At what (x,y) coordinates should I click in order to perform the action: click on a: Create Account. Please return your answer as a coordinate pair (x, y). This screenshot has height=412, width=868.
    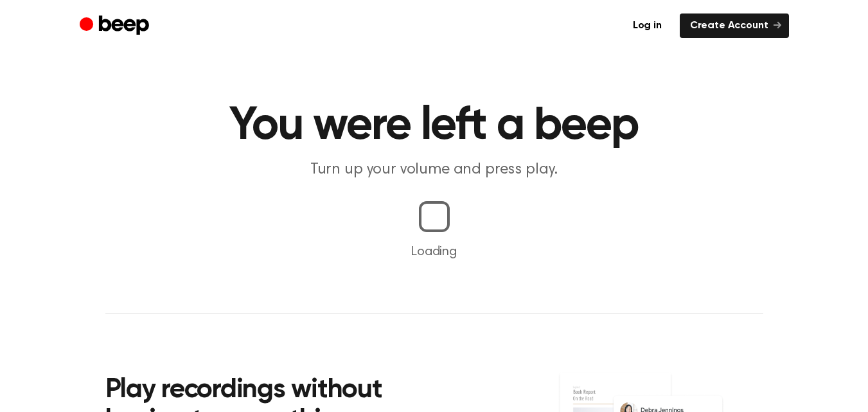
    Looking at the image, I should click on (735, 26).